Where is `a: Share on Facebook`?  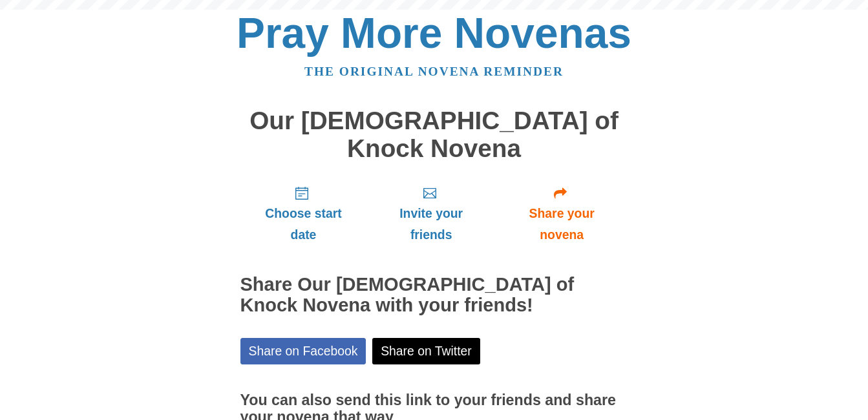
a: Share on Facebook is located at coordinates (304, 351).